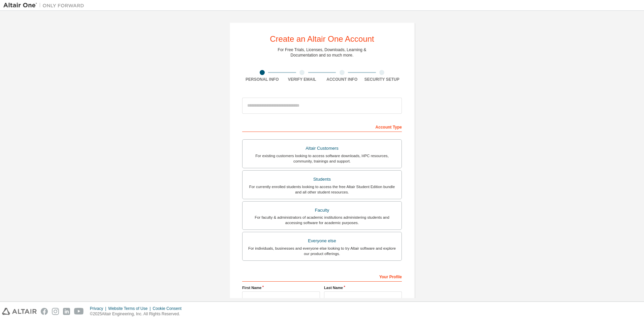 Image resolution: width=644 pixels, height=321 pixels. I want to click on div: For currently enrolled students looking to access the free Altair Student Edition bundle and all ..., so click(322, 190).